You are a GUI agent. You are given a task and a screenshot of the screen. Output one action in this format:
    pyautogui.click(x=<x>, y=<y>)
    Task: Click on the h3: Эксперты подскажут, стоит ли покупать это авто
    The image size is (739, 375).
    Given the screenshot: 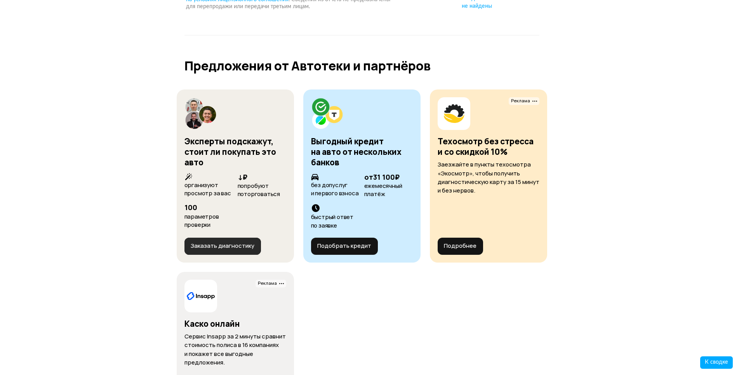 What is the action you would take?
    pyautogui.click(x=230, y=152)
    